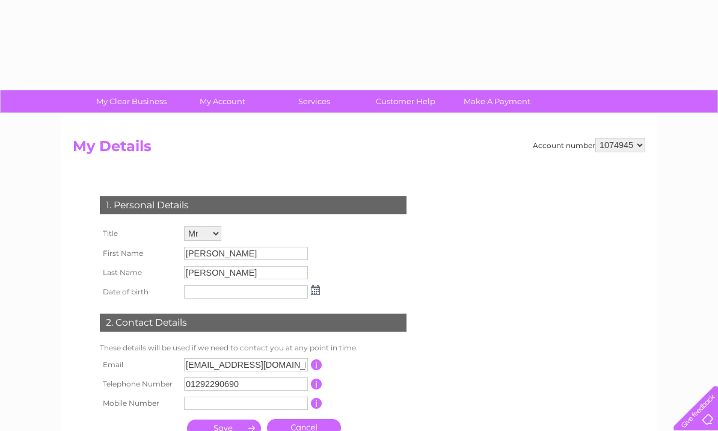 The height and width of the screenshot is (431, 718). I want to click on div: 1. Personal Details, so click(253, 205).